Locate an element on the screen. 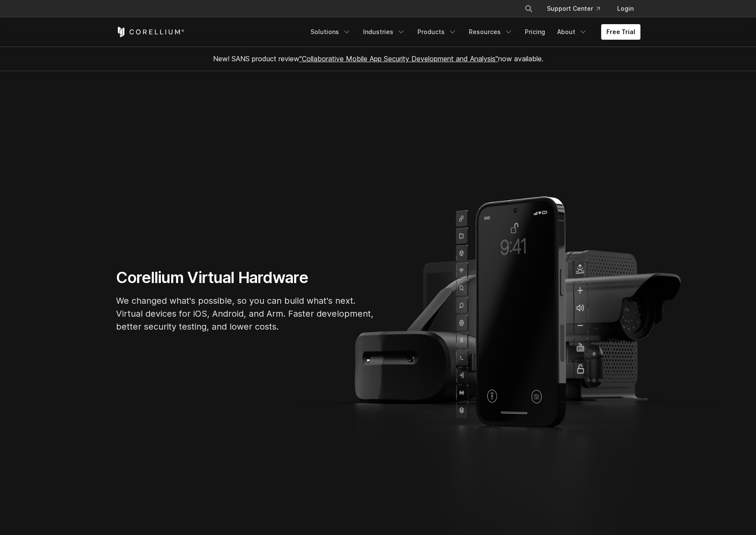 This screenshot has width=756, height=535. a: Resources is located at coordinates (490, 32).